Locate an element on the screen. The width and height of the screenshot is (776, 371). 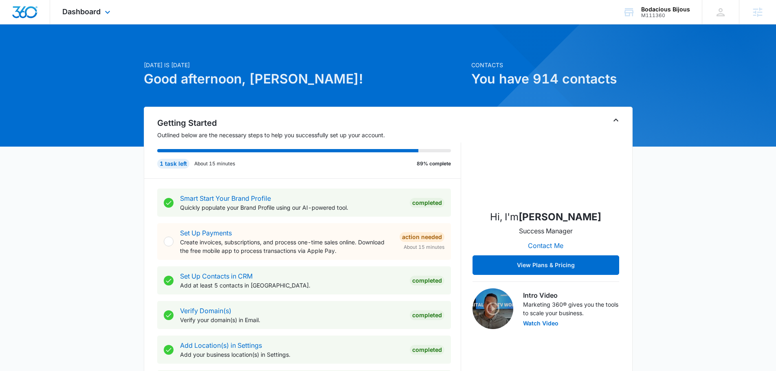
button: Watch Video is located at coordinates (541, 324).